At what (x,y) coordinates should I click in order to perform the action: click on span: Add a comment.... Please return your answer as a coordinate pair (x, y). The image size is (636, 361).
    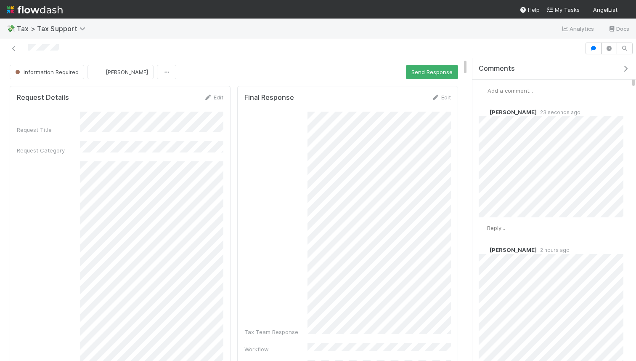
    Looking at the image, I should click on (510, 90).